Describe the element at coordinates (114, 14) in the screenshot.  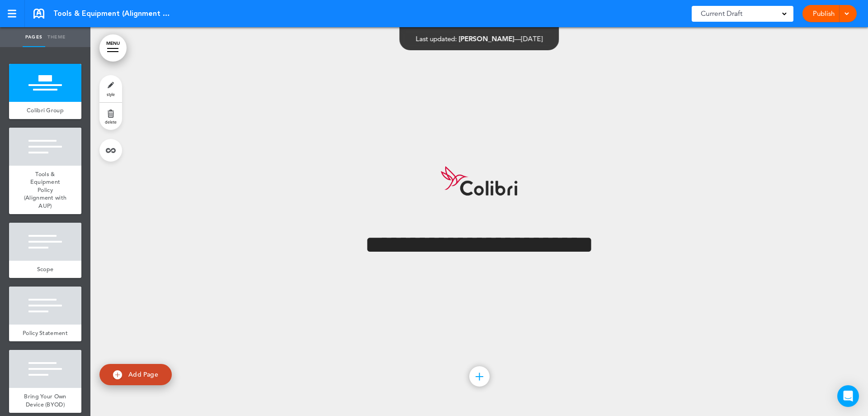
I see `span: Tools & Equipment (Alignment with AUP)` at that location.